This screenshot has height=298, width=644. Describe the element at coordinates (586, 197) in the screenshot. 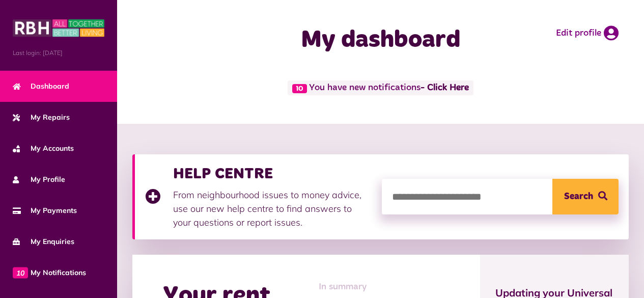

I see `button: Search` at that location.